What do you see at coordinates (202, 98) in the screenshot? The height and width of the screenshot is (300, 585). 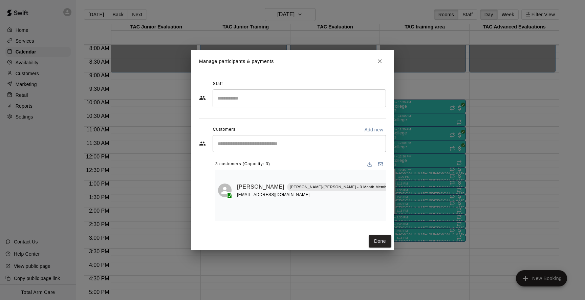 I see `svg: Staff` at bounding box center [202, 98].